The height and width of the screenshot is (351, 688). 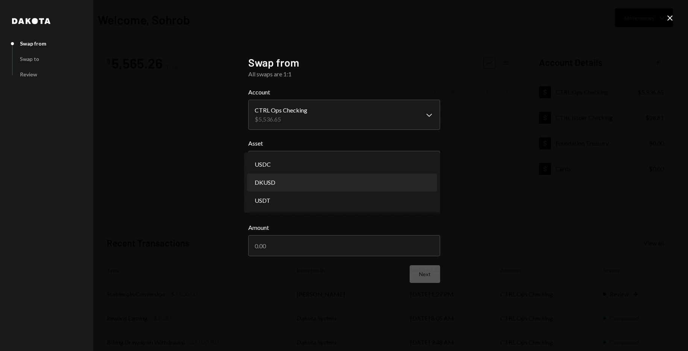 What do you see at coordinates (29, 59) in the screenshot?
I see `div: Swap to` at bounding box center [29, 59].